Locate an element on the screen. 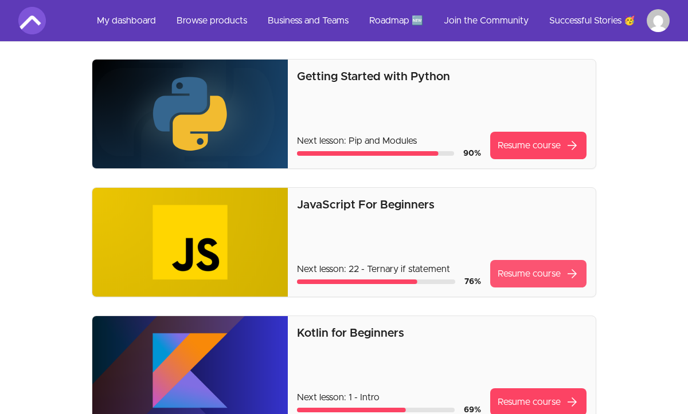  a: My dashboard is located at coordinates (126, 21).